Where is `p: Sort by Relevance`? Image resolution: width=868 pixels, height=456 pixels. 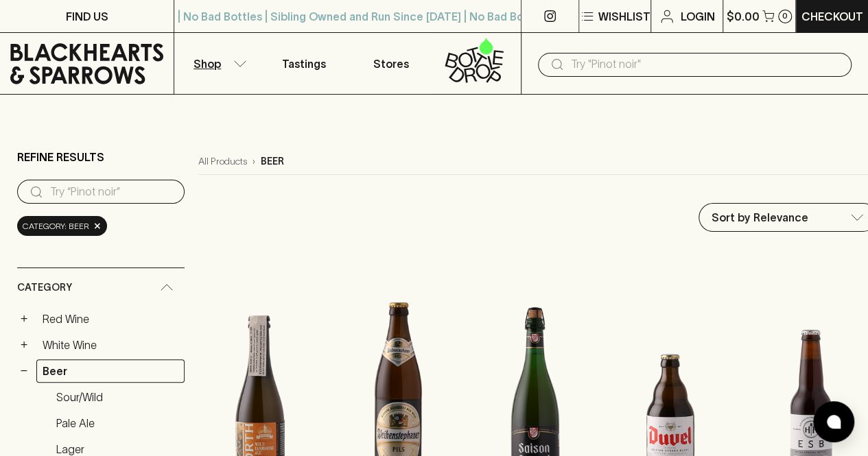
p: Sort by Relevance is located at coordinates (760, 217).